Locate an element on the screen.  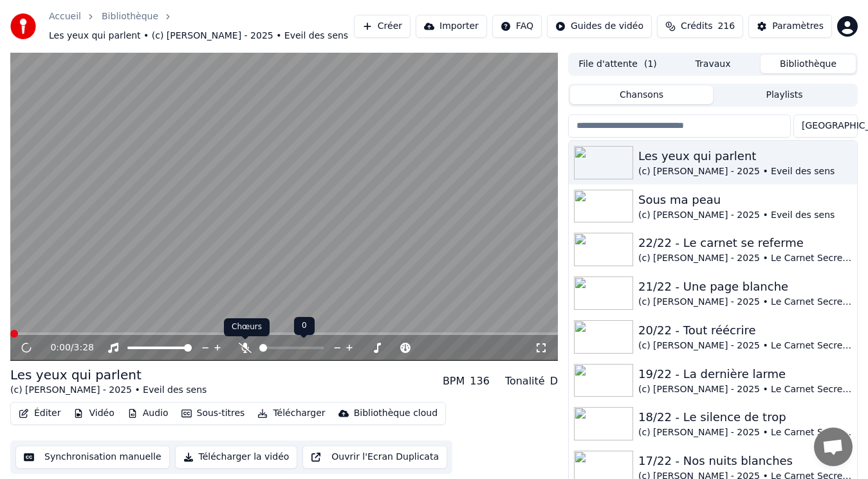
span: ( 1 ) is located at coordinates (650, 64).